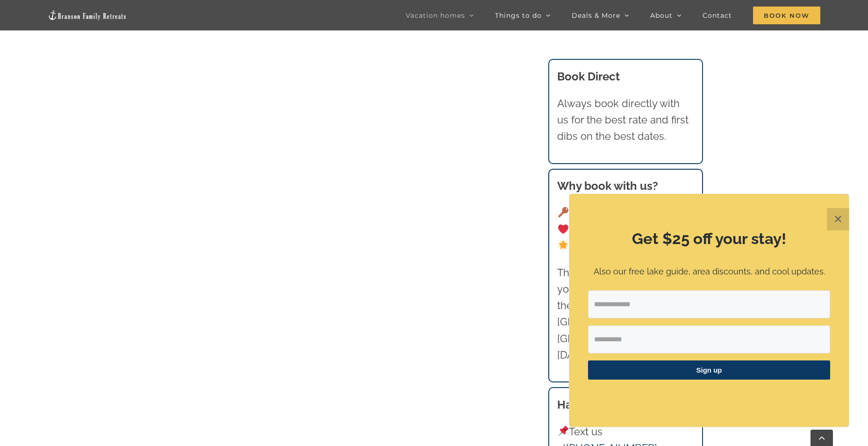 The image size is (868, 446). What do you see at coordinates (709, 370) in the screenshot?
I see `button: Sign up` at bounding box center [709, 370].